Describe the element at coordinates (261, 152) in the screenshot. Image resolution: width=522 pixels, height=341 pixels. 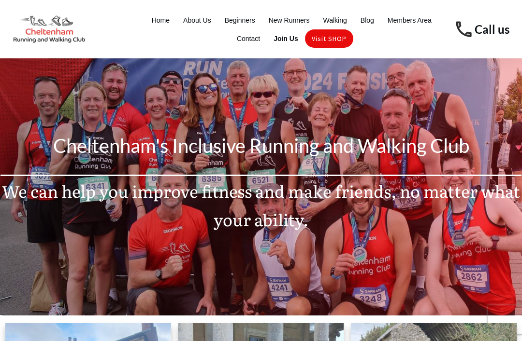
I see `p: Cheltenham's Inclusive Running and Walking Club` at that location.